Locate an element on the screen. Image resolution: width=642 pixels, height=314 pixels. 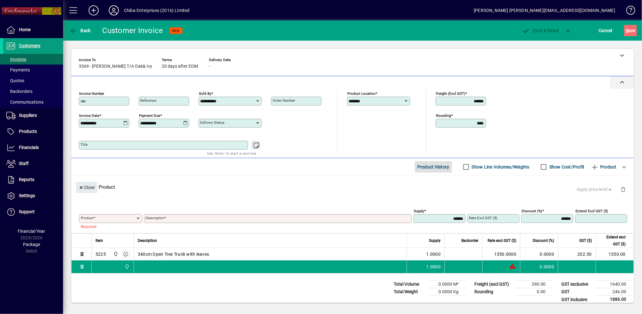
a: Knowledge Base is located at coordinates (628, 11).